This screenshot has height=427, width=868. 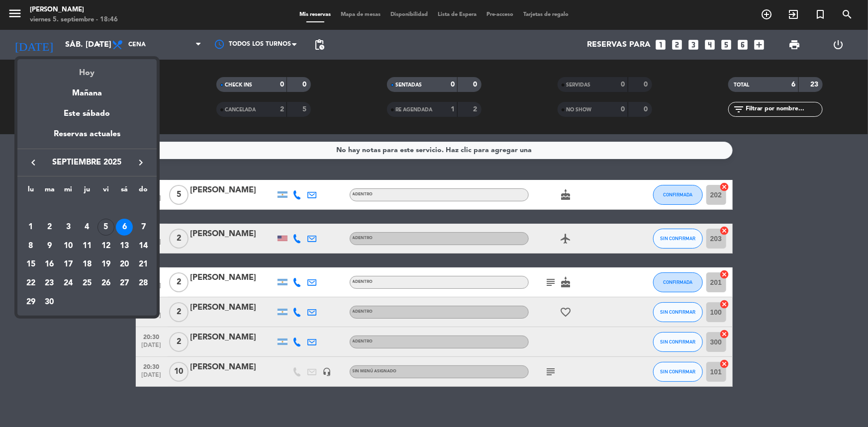 What do you see at coordinates (87, 227) in the screenshot?
I see `td: 4 de septiembre de 2025` at bounding box center [87, 227].